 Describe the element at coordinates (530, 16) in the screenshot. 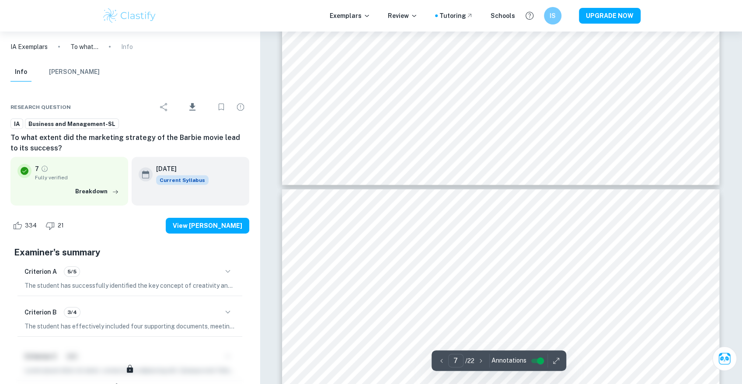

I see `button: Help and Feedback` at that location.